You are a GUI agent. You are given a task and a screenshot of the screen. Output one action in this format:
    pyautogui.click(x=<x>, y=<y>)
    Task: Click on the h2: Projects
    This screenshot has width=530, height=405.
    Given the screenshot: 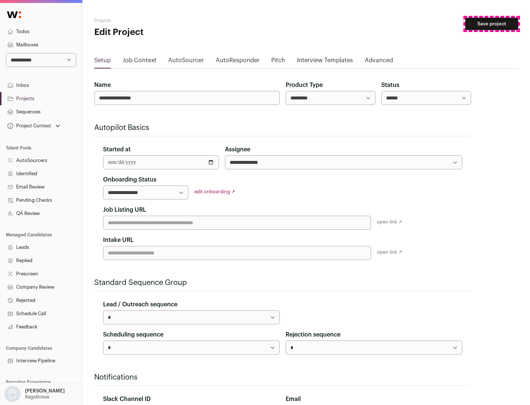 What is the action you would take?
    pyautogui.click(x=165, y=21)
    